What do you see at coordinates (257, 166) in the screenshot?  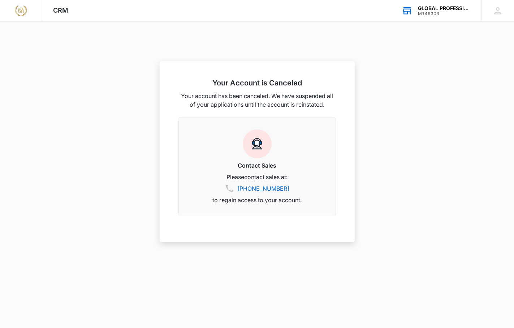 I see `h3: Contact Sales` at bounding box center [257, 166].